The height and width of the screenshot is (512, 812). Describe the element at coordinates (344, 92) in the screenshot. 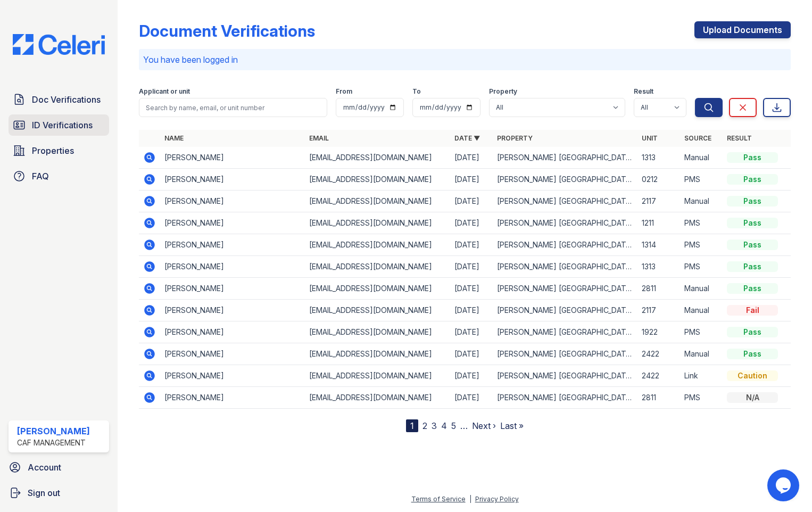

I see `label: From` at that location.